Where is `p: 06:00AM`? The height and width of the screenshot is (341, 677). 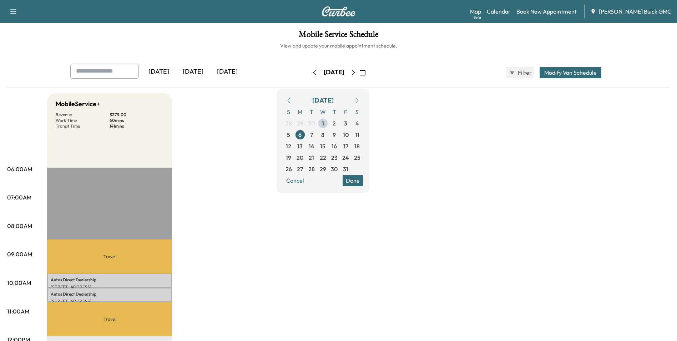
p: 06:00AM is located at coordinates (20, 169).